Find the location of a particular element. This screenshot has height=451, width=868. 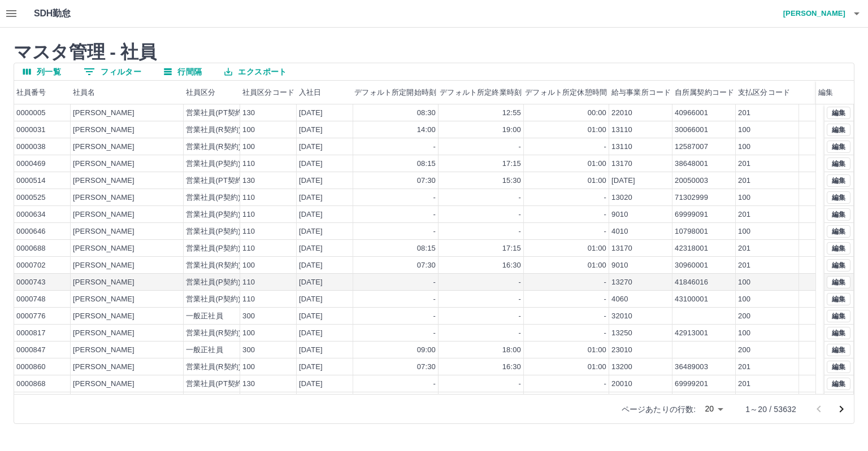

div: デフォルト所定開始時刻 is located at coordinates (395, 93).